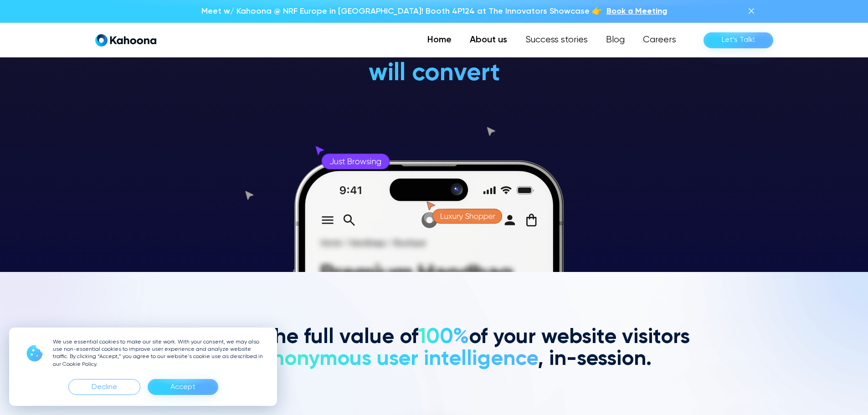 This screenshot has width=868, height=415. I want to click on g: Luxury Shopper, so click(468, 217).